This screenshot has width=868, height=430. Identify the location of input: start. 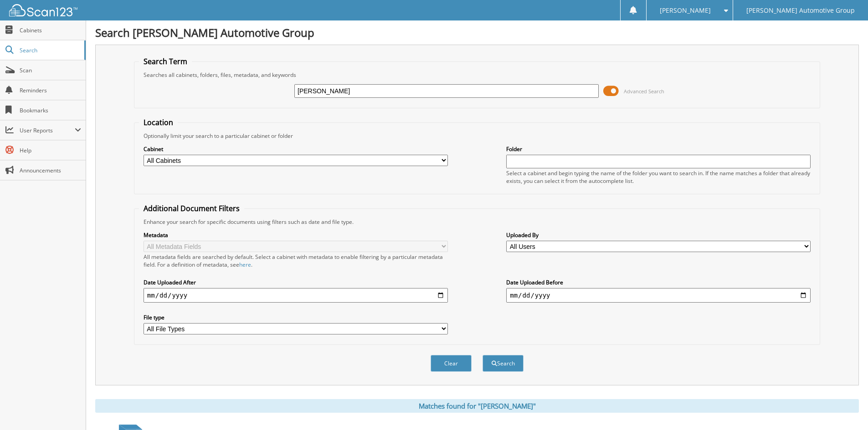
(296, 295).